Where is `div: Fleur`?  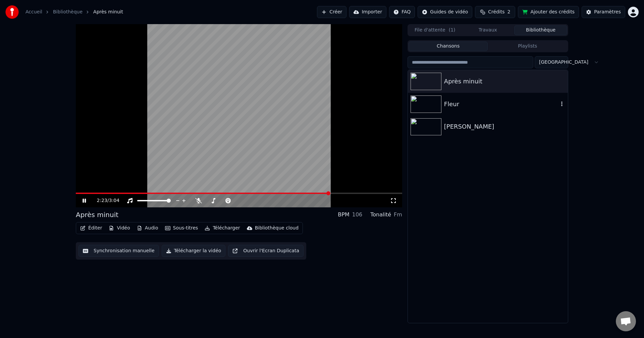 div: Fleur is located at coordinates (501, 104).